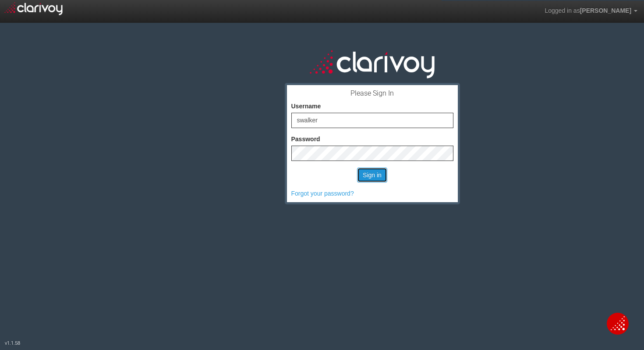 The height and width of the screenshot is (350, 644). I want to click on img: clarivoy_whitetext_transbg.svg, so click(372, 64).